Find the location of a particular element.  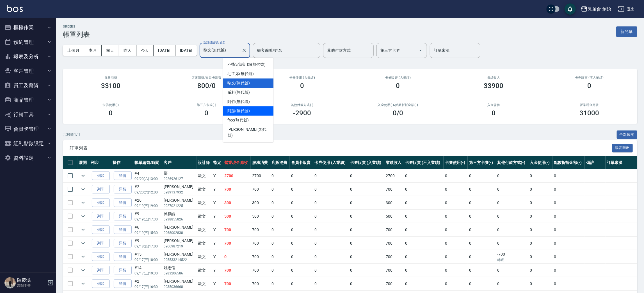

button: 資料設定 is located at coordinates (28, 158).